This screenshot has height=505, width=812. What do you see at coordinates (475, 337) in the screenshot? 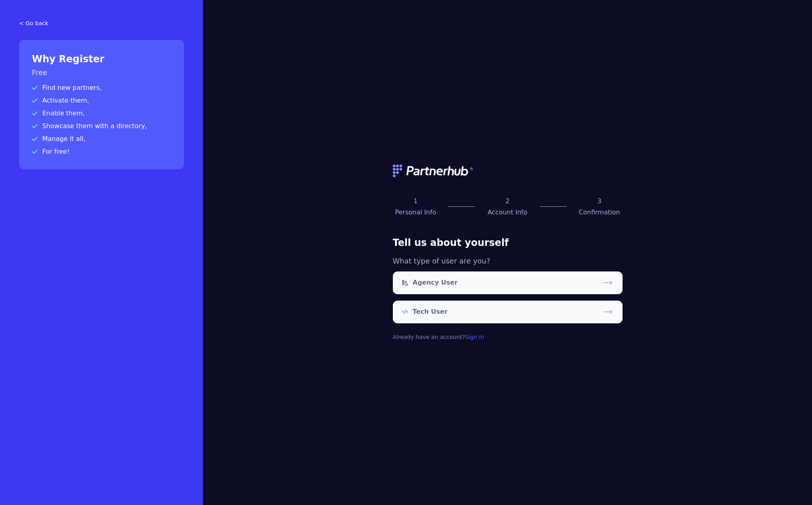
I see `a: Sign In` at bounding box center [475, 337].